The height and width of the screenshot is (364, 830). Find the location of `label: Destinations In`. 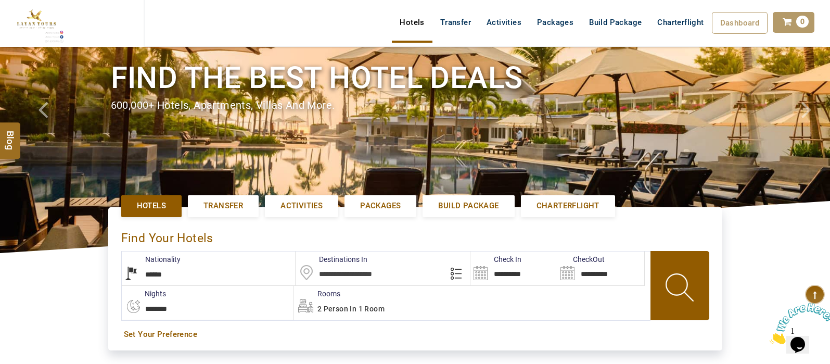

label: Destinations In is located at coordinates (331, 259).